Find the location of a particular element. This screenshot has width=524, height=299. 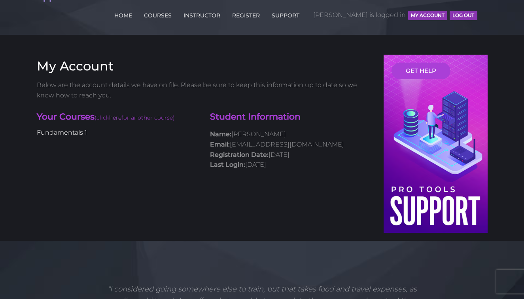

span: (click for another course) is located at coordinates (134, 117).